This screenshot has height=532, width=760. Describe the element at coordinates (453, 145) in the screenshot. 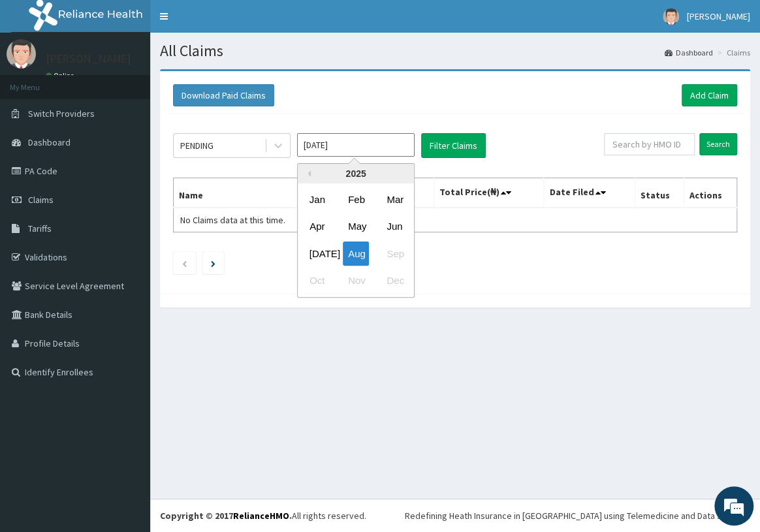

I see `button: Filter Claims` at that location.